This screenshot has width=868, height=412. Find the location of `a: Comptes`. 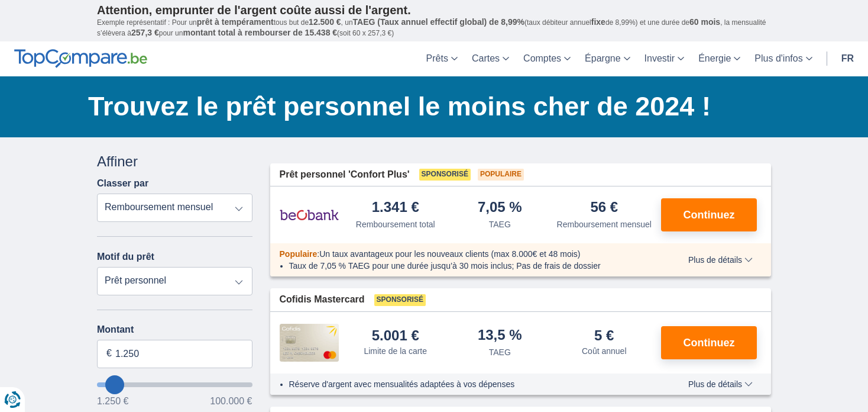

a: Comptes is located at coordinates (547, 59).